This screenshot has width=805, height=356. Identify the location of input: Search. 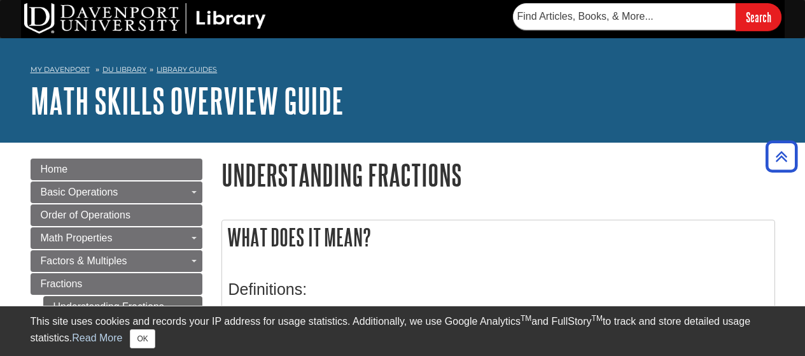
(758, 17).